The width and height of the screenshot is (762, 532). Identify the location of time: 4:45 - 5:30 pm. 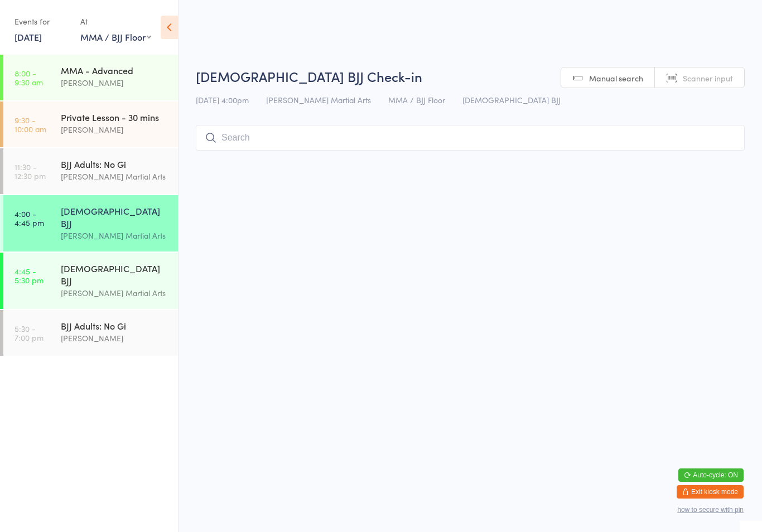
(29, 276).